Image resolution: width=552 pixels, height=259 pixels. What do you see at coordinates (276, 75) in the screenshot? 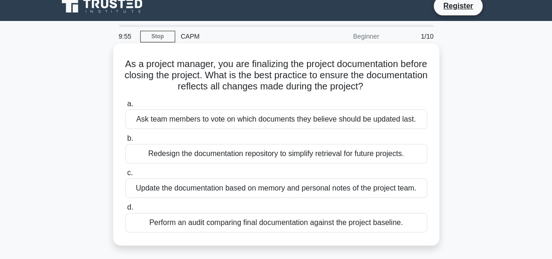
I see `h5: As a project manager, you are finalizing the project documentation before closing the project. Wh...` at bounding box center [276, 75].